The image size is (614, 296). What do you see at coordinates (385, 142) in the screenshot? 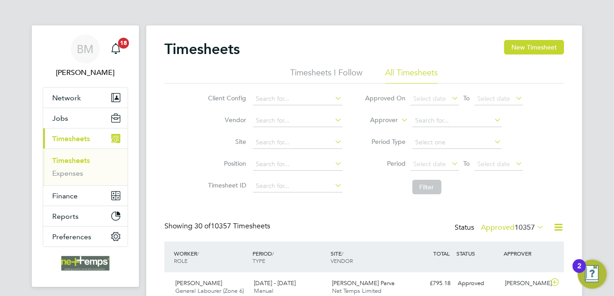
I see `label: Period Type` at bounding box center [385, 142].